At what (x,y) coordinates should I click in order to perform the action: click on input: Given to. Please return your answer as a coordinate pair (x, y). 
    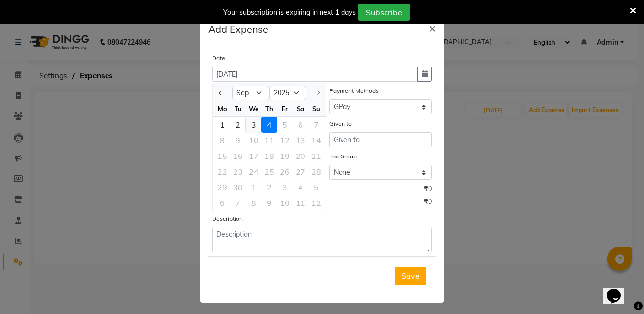
    Looking at the image, I should click on (381, 139).